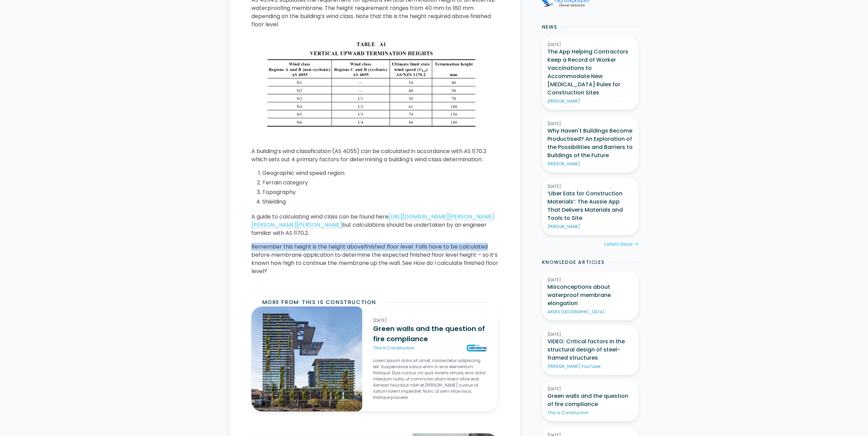 The image size is (868, 436). I want to click on h3: Misconceptions about waterproof membrane elongation, so click(590, 295).